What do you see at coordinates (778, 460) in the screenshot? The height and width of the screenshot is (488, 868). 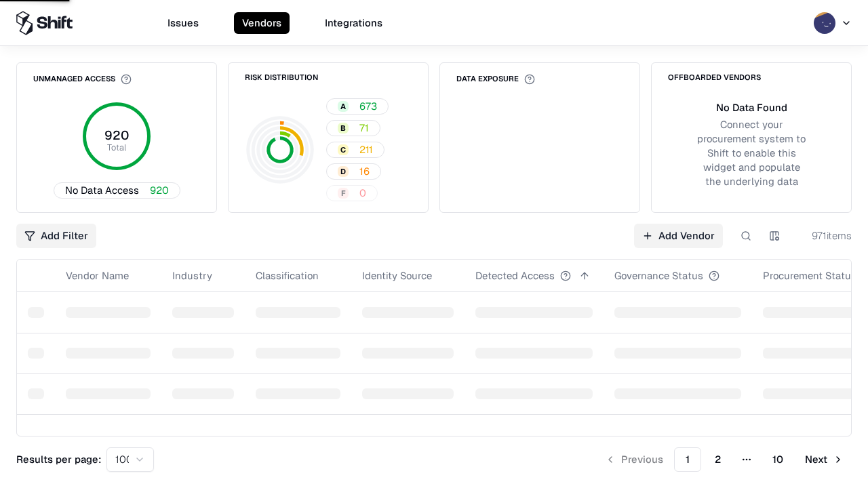 I see `button: 10` at bounding box center [778, 460].